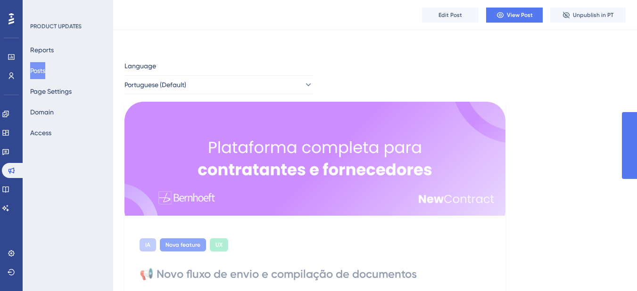 Image resolution: width=637 pixels, height=291 pixels. I want to click on div: 📢 Novo fluxo de envio e compilação de documentos, so click(315, 274).